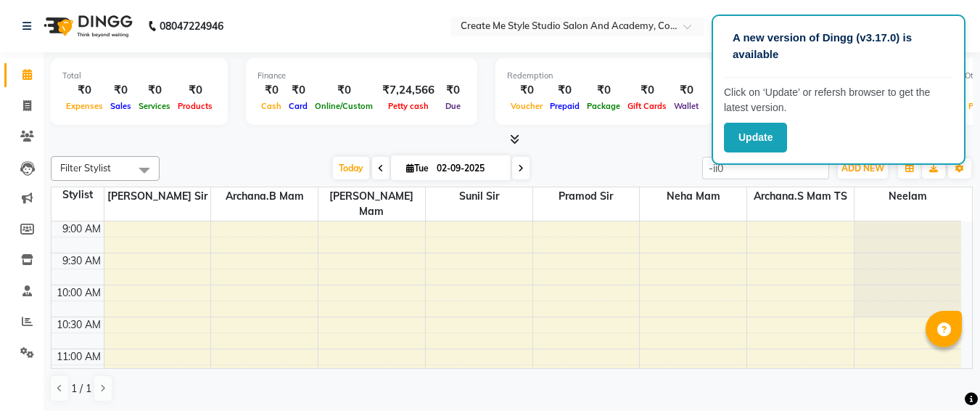  Describe the element at coordinates (527, 106) in the screenshot. I see `span: Voucher` at that location.